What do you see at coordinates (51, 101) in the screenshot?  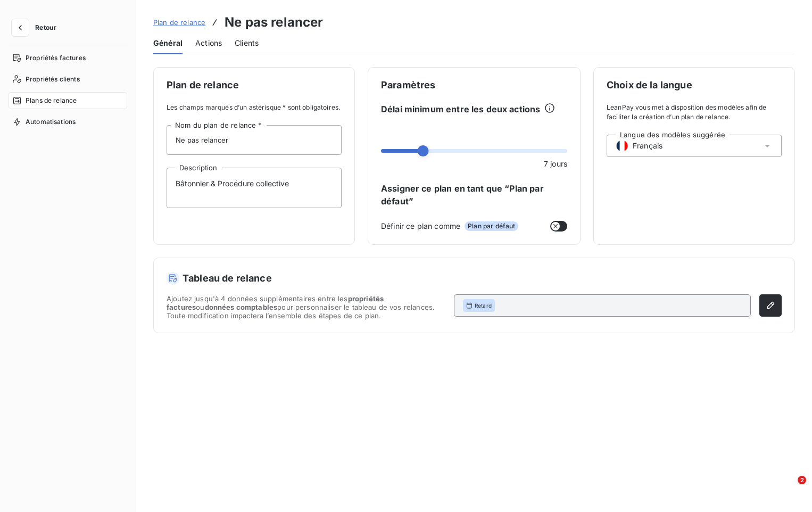 I see `span: Plans de relance` at bounding box center [51, 101].